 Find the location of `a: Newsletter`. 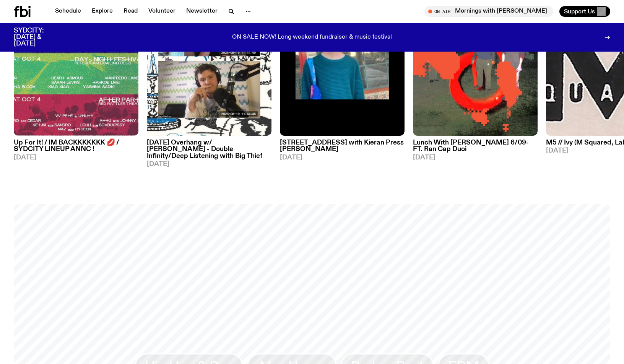

a: Newsletter is located at coordinates (202, 11).